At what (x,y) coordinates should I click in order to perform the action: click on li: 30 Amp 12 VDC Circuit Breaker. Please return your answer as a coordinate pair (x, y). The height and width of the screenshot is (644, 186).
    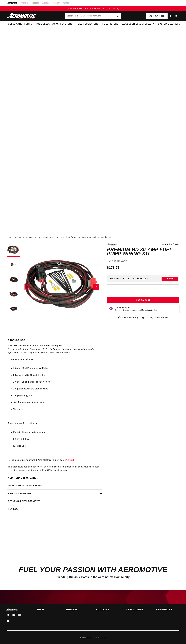
    Looking at the image, I should click on (57, 375).